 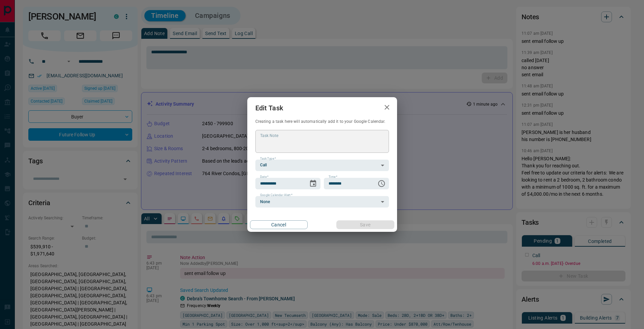 What do you see at coordinates (269, 108) in the screenshot?
I see `h2: Edit Task` at bounding box center [269, 108].